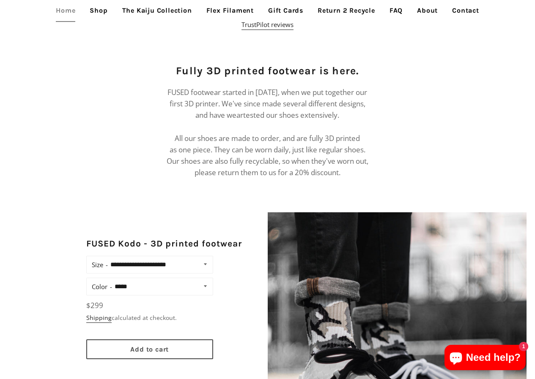 This screenshot has height=379, width=535. What do you see at coordinates (267, 25) in the screenshot?
I see `a: TrustPilot reviews` at bounding box center [267, 25].